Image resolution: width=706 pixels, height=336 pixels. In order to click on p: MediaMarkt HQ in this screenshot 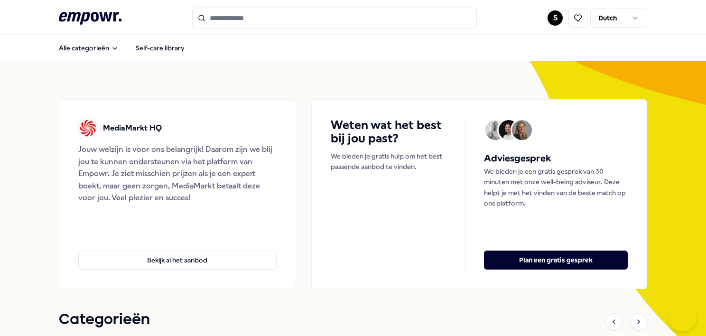, I will do `click(132, 128)`.